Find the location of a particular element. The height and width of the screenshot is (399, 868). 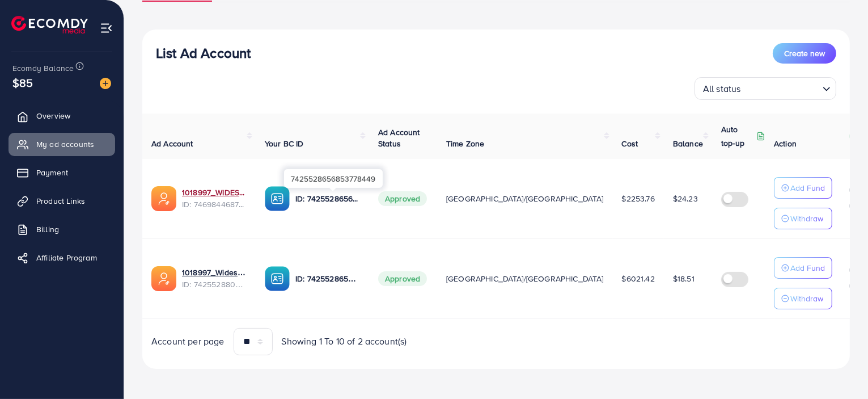

span: Create new is located at coordinates (804, 53).